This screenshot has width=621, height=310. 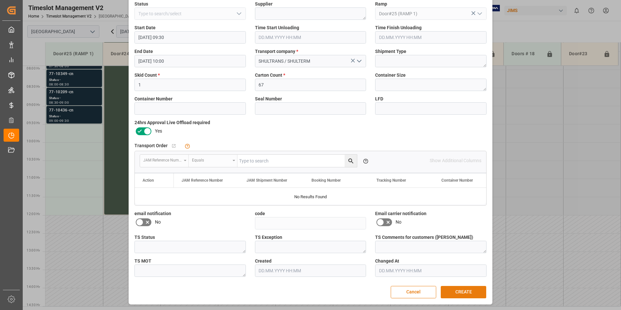 I want to click on span: Ramp, so click(x=381, y=4).